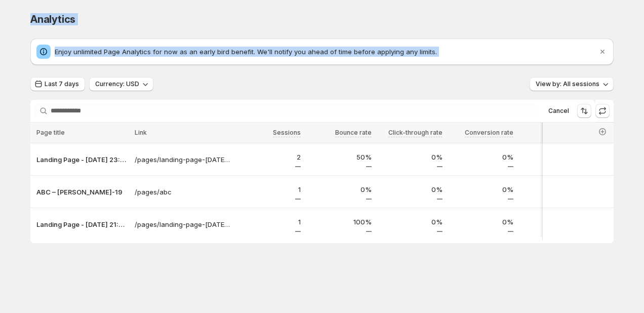 This screenshot has height=313, width=644. Describe the element at coordinates (141, 132) in the screenshot. I see `span: Link` at that location.